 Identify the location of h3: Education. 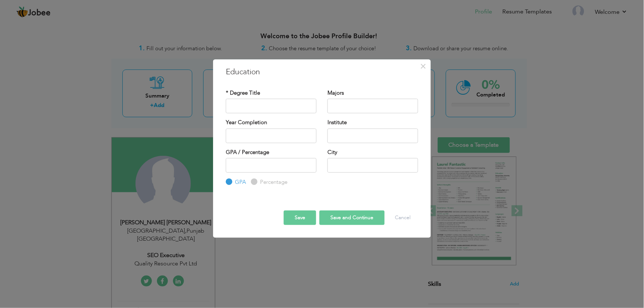
(322, 72).